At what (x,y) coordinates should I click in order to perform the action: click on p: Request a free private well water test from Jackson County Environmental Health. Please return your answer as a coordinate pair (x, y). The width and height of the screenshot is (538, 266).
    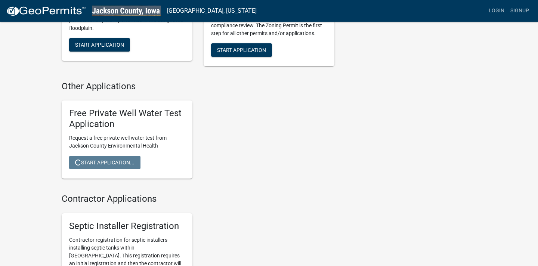
    Looking at the image, I should click on (127, 142).